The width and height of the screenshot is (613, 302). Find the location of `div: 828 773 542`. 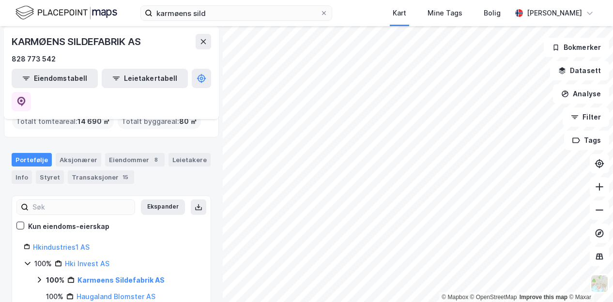

div: 828 773 542 is located at coordinates (33, 59).